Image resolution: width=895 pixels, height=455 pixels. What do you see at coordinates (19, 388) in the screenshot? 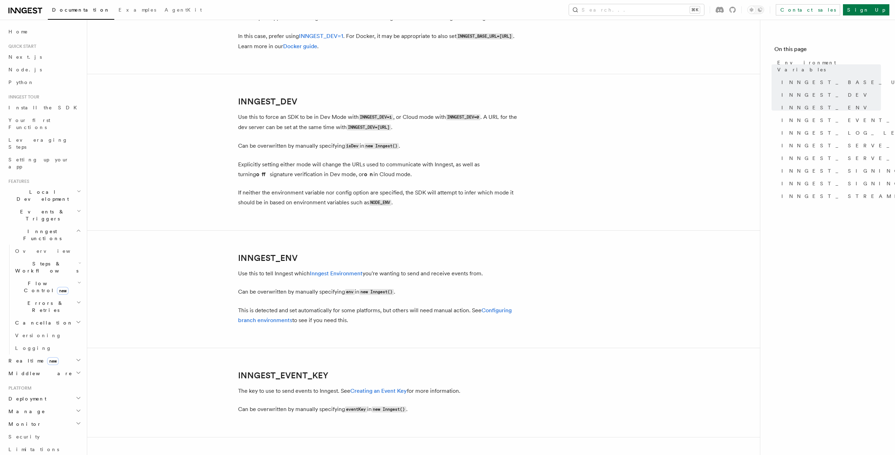
I see `span: Platform` at bounding box center [19, 388].